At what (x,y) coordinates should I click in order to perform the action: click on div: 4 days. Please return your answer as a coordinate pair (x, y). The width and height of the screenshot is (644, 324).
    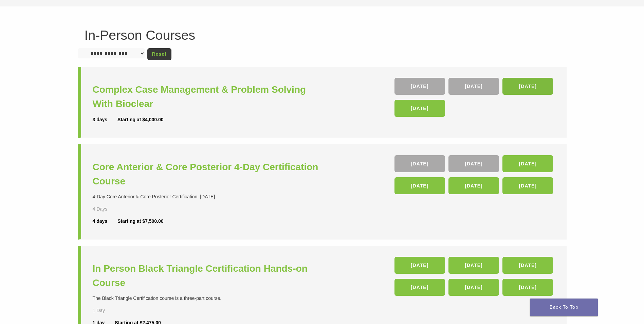
    Looking at the image, I should click on (105, 221).